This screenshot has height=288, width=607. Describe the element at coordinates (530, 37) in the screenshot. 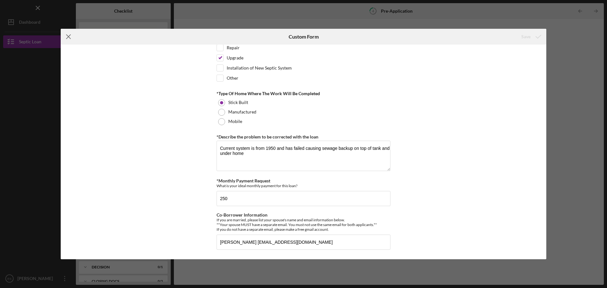

I see `button: Save` at that location.